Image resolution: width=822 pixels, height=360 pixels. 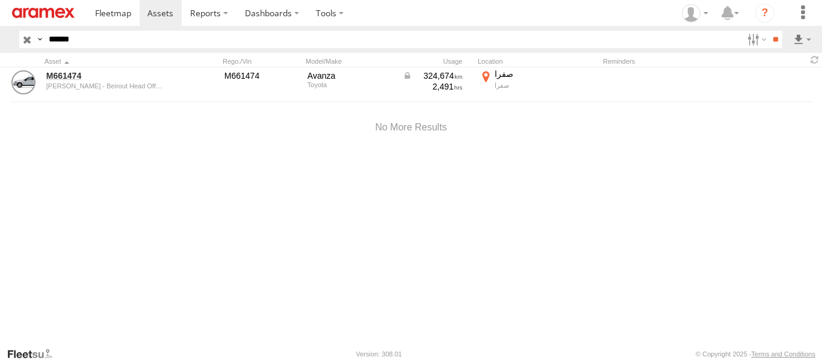 What do you see at coordinates (262, 76) in the screenshot?
I see `div: M661474` at bounding box center [262, 76].